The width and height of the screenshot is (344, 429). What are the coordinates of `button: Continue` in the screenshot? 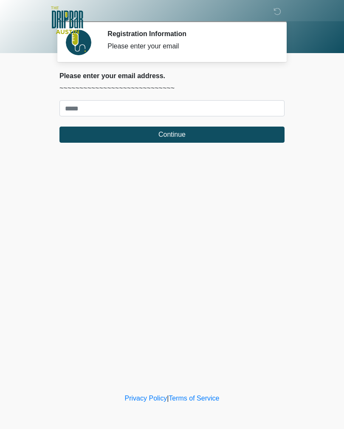 It's located at (172, 135).